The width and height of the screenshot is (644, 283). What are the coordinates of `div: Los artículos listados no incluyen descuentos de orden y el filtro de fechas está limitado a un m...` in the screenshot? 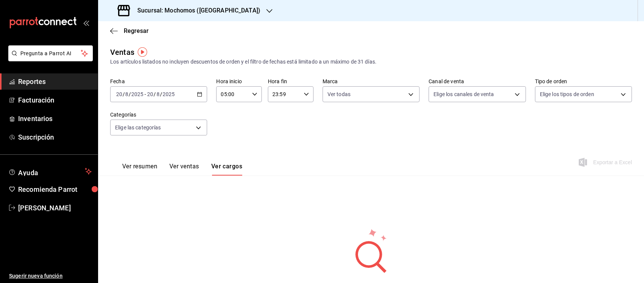 It's located at (371, 61).